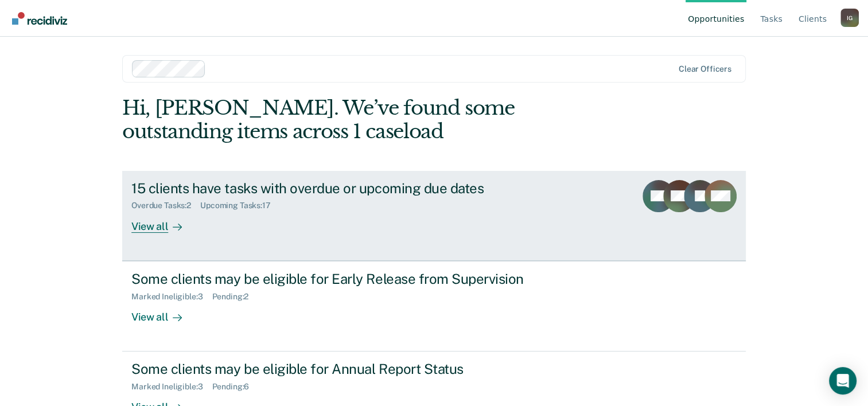 This screenshot has height=406, width=868. I want to click on div: Pending : 6, so click(235, 386).